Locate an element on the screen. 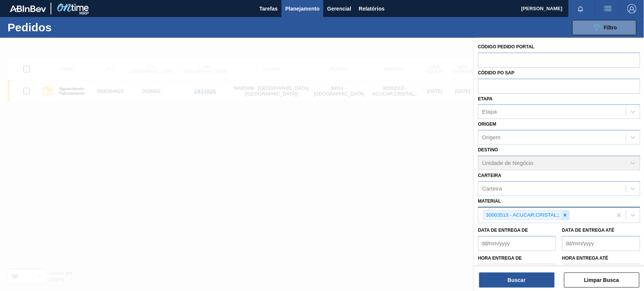 Image resolution: width=644 pixels, height=291 pixels. h1: Pedidos is located at coordinates (63, 27).